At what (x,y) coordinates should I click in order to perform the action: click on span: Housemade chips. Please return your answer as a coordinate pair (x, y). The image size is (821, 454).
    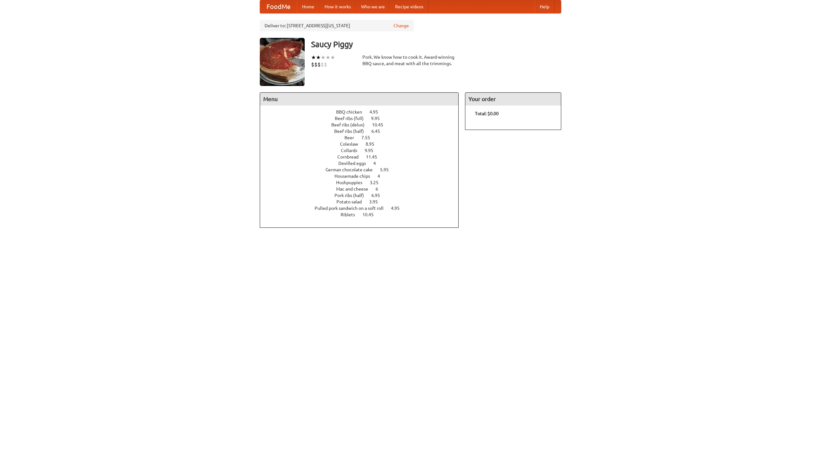
    Looking at the image, I should click on (356, 176).